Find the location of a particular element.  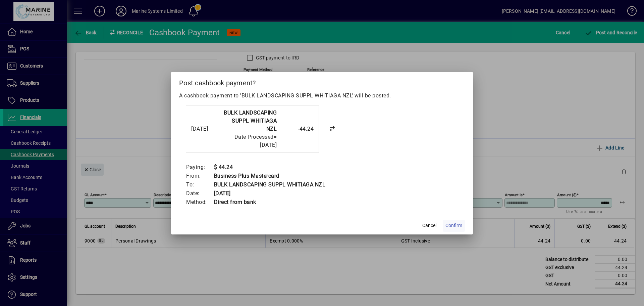

h2: Post cashbook payment? is located at coordinates (322, 81).